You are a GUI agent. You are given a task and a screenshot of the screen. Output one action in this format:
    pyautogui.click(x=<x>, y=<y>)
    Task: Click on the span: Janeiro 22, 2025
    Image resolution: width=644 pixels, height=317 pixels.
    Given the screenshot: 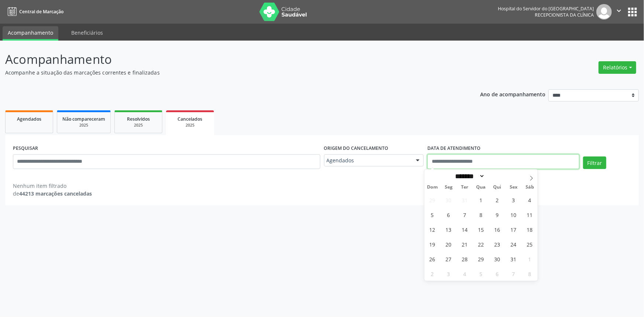 What is the action you would take?
    pyautogui.click(x=481, y=244)
    